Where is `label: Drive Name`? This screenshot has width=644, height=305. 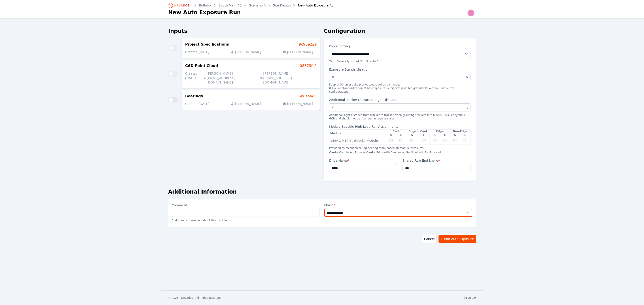
label: Drive Name is located at coordinates (363, 161).